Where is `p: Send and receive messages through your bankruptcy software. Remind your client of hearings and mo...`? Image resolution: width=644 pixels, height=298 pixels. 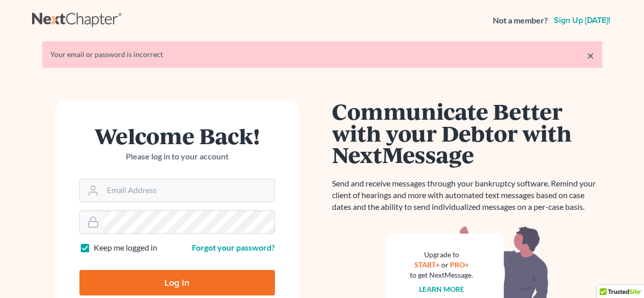
p: Send and receive messages through your bankruptcy software. Remind your client of hearings and mo... is located at coordinates (468, 195).